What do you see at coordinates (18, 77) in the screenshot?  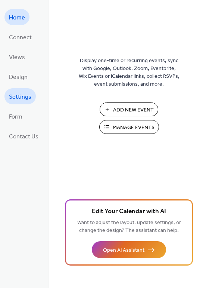 I see `span: Design` at bounding box center [18, 77].